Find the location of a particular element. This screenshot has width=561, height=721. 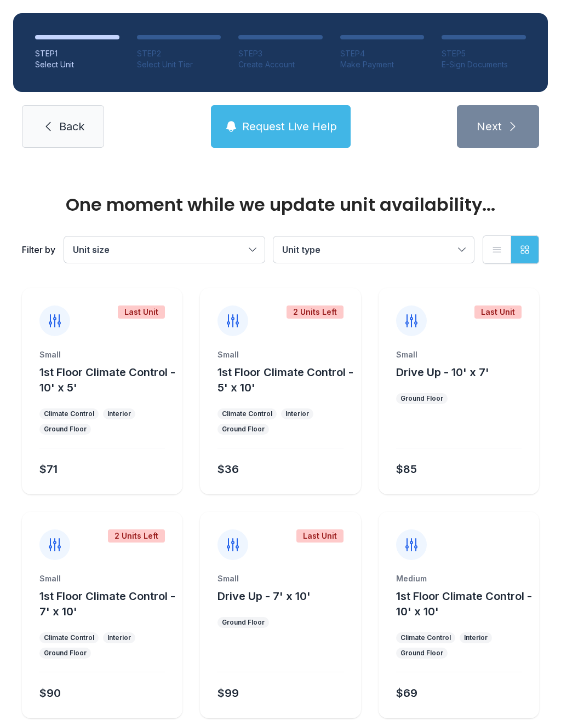

span: Unit size is located at coordinates (91, 250).